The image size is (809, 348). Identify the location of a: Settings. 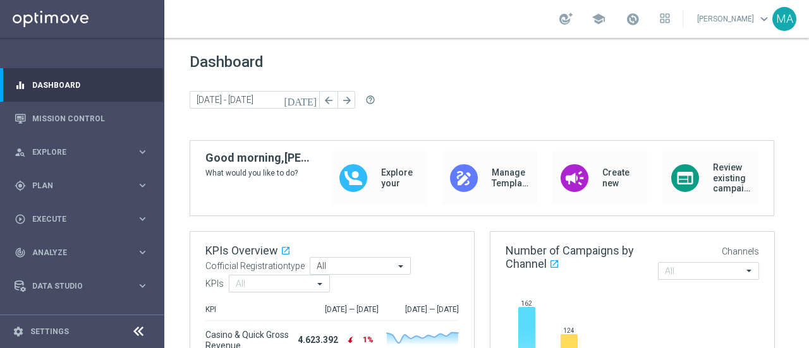
(49, 332).